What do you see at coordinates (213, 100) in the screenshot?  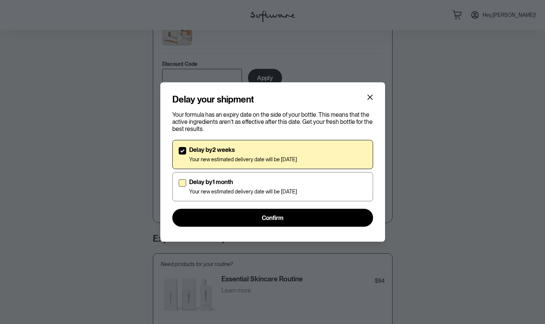 I see `h4: Delay your shipment` at bounding box center [213, 100].